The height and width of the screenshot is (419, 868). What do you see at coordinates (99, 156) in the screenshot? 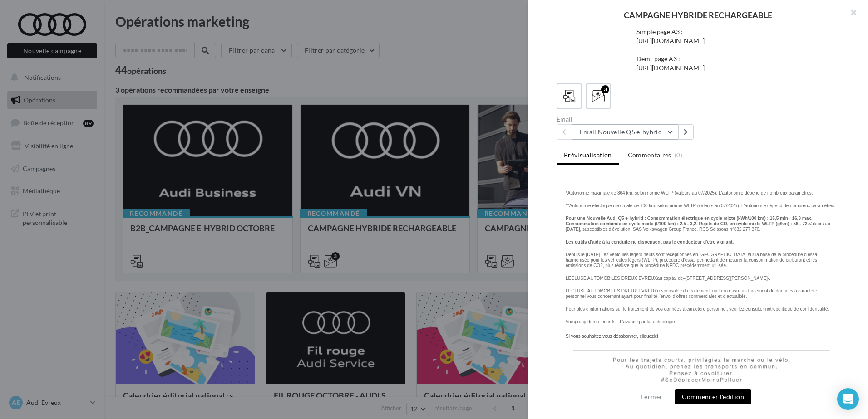
I see `a: ici` at bounding box center [99, 156].